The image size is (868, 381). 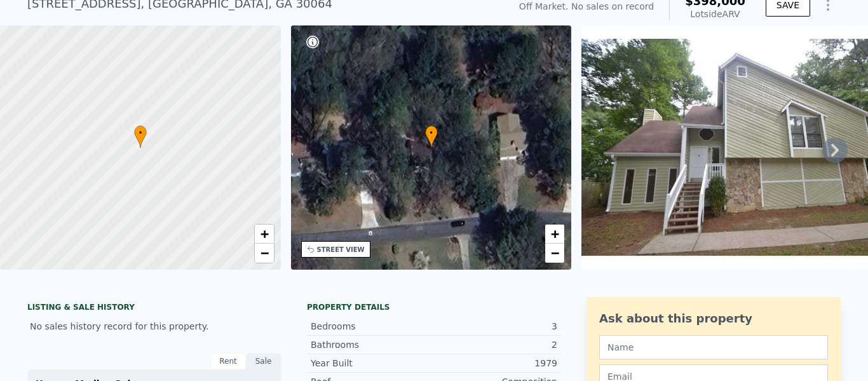 I want to click on div: Bedrooms, so click(x=372, y=326).